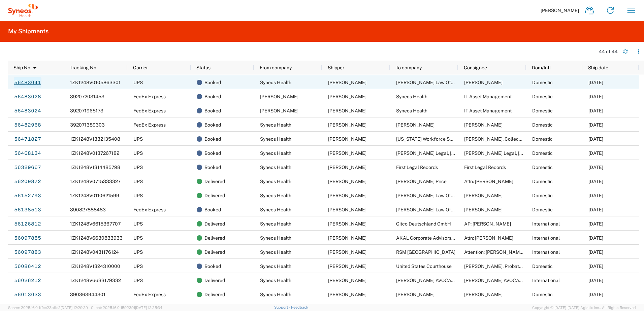 The height and width of the screenshot is (311, 644). I want to click on span: Server: 2025.16.0-1ffcc23b9e2, so click(48, 308).